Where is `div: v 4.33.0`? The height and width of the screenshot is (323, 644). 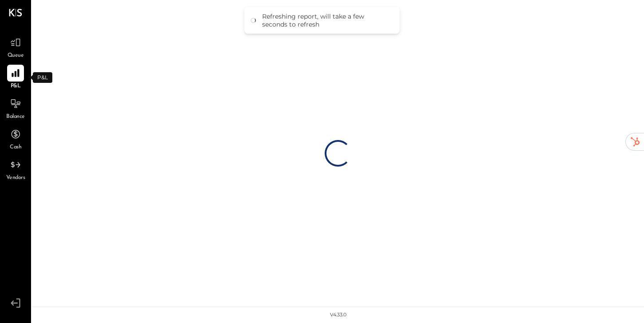
div: v 4.33.0 is located at coordinates (338, 315).